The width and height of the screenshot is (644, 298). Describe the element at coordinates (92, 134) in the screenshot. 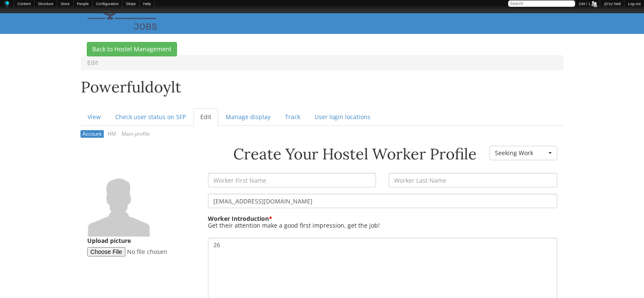

I see `a: Account` at that location.